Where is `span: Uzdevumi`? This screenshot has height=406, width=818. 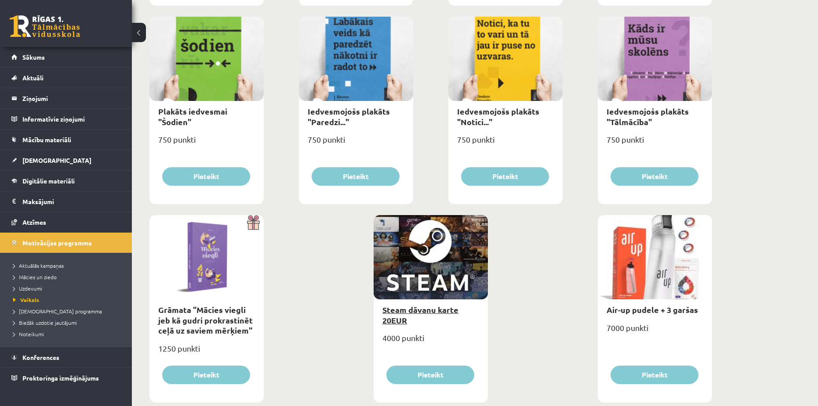 span: Uzdevumi is located at coordinates (28, 289).